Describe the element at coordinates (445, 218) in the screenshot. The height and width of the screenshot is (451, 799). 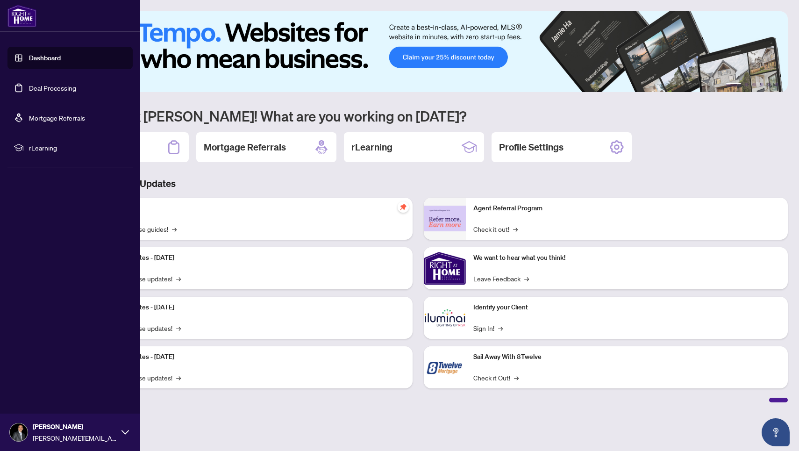
I see `img: Agent Referral Program` at that location.